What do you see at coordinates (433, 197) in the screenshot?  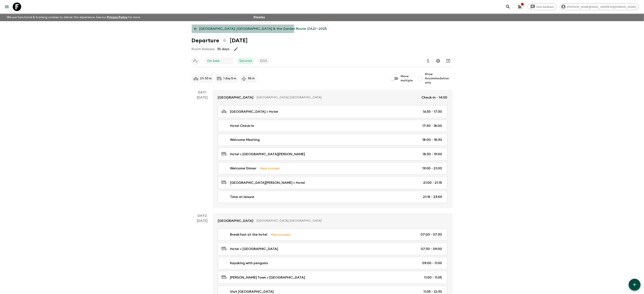 I see `p: 21:15 - 23:59` at bounding box center [433, 197].